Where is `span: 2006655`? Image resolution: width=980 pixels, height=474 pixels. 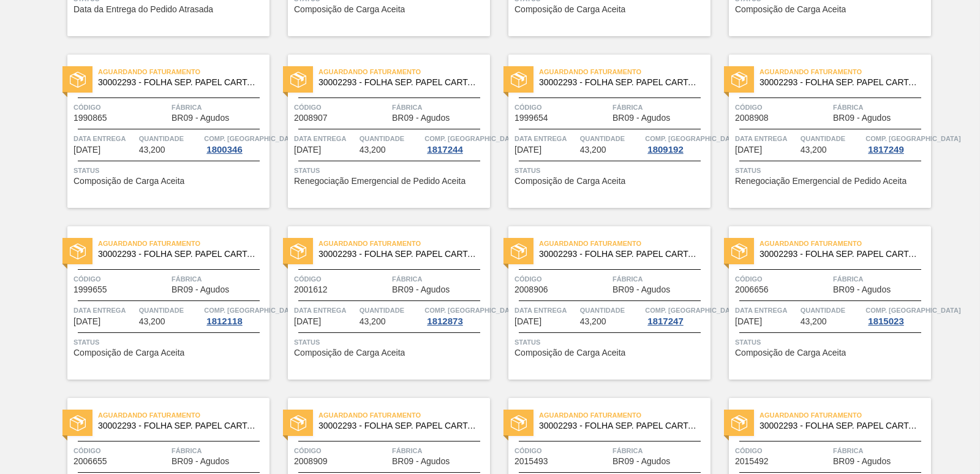
span: 2006655 is located at coordinates (90, 461).